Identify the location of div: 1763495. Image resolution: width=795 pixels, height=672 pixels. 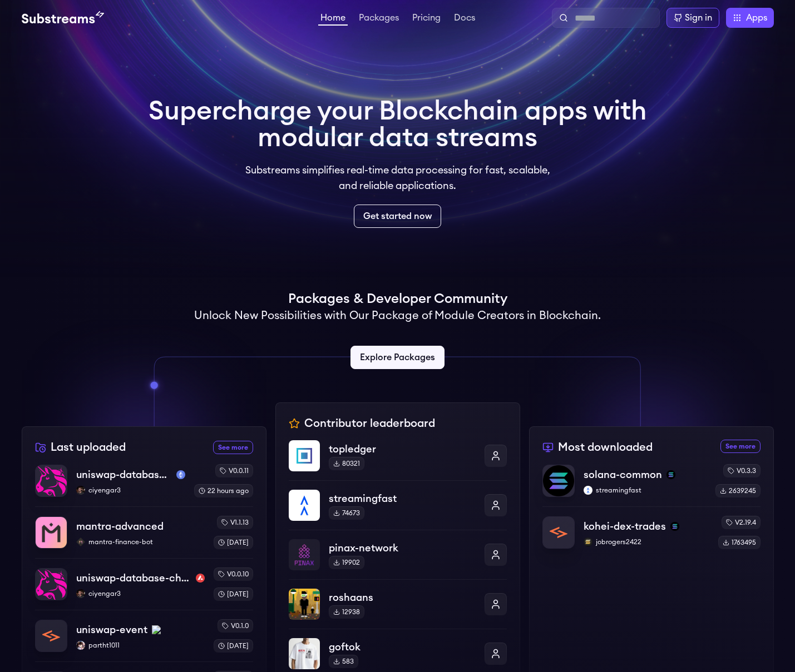
(739, 542).